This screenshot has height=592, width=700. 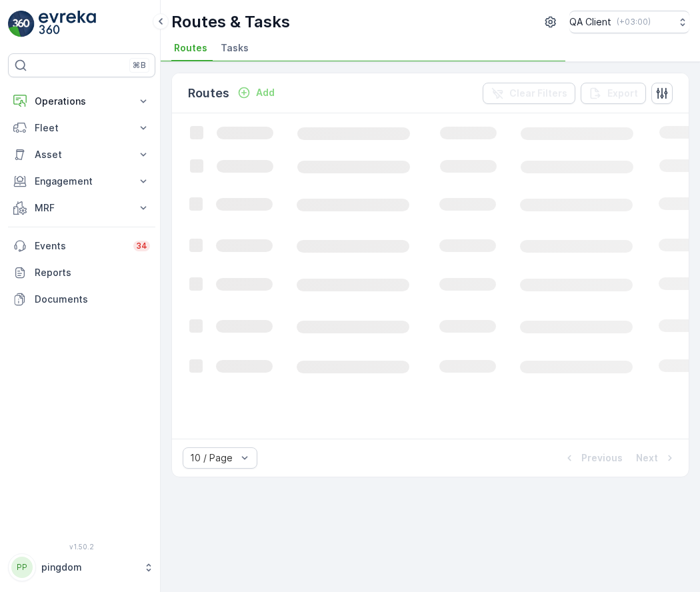 I want to click on img: logo, so click(x=21, y=24).